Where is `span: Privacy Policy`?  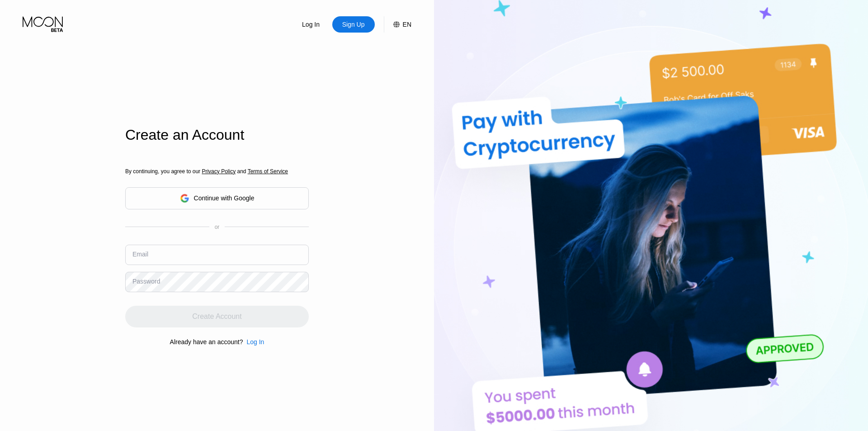 span: Privacy Policy is located at coordinates (218, 171).